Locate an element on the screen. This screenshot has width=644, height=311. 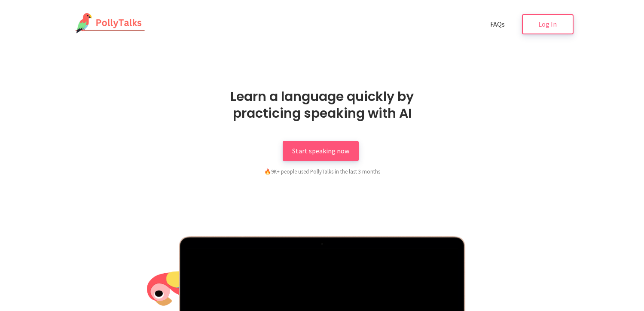
span: fire is located at coordinates (268, 171).